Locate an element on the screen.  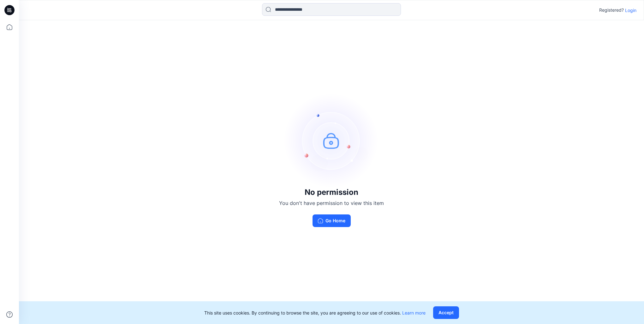
p: Login is located at coordinates (631, 10).